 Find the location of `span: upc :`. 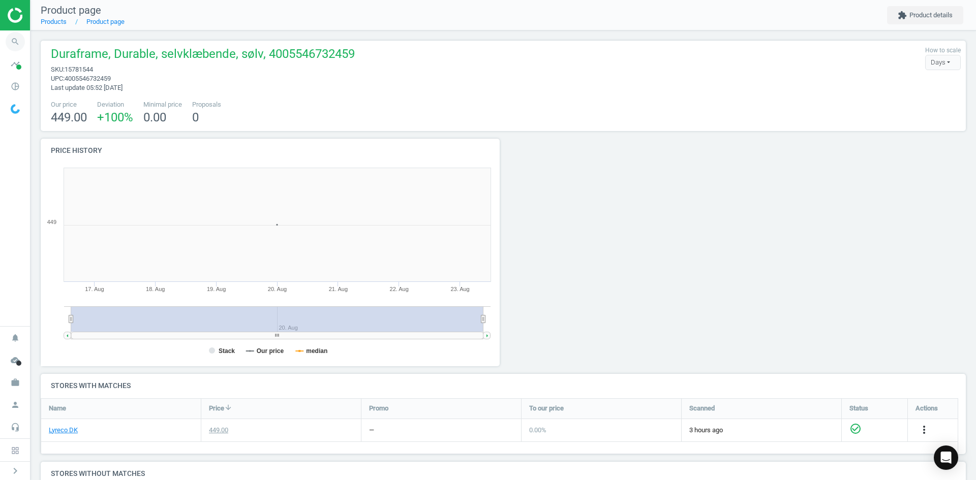

span: upc : is located at coordinates (57, 78).